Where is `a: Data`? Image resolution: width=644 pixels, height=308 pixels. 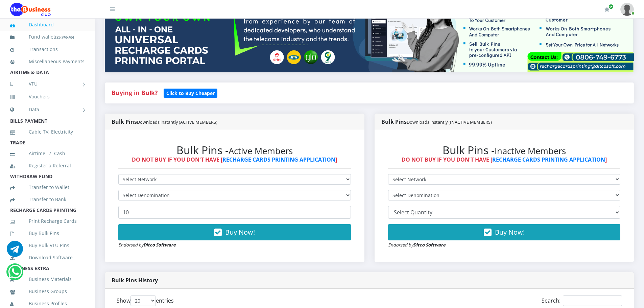 a: Data is located at coordinates (47, 110).